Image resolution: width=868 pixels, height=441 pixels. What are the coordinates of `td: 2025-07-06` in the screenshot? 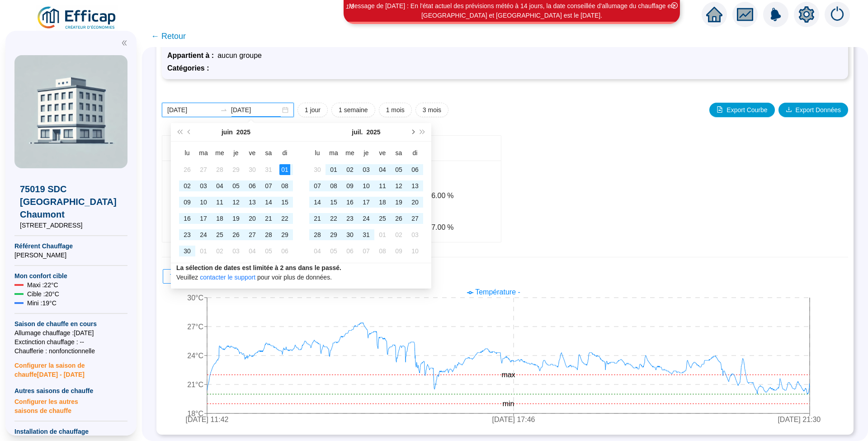 It's located at (285, 251).